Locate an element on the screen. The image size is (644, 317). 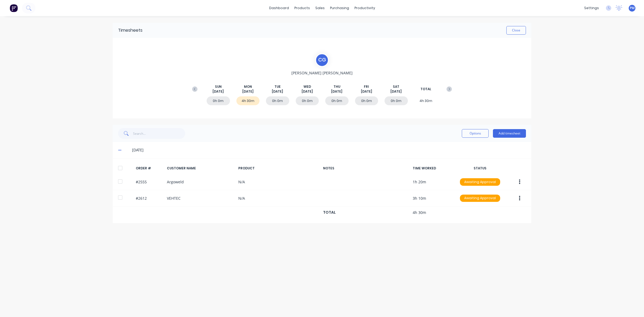
div: PRODUCT is located at coordinates (279, 168).